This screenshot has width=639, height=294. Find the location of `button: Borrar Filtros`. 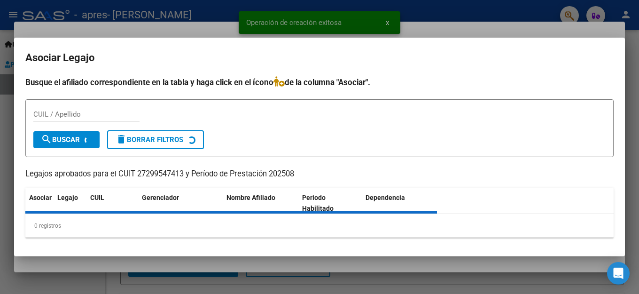

button: Borrar Filtros is located at coordinates (156, 140).